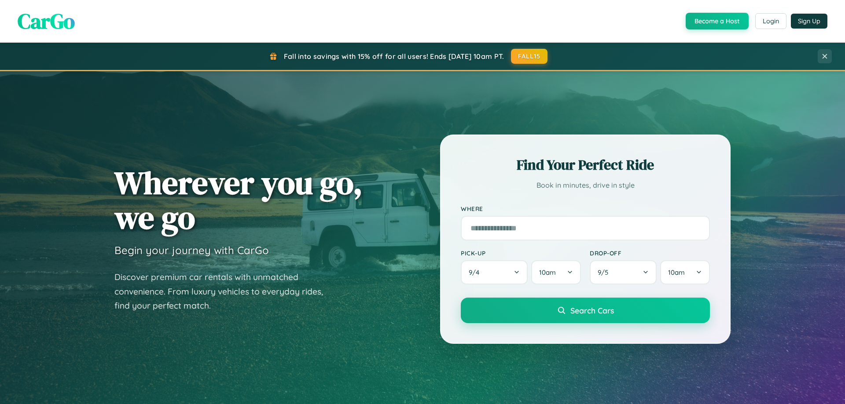 The width and height of the screenshot is (845, 404). Describe the element at coordinates (717, 21) in the screenshot. I see `button: Become a Host` at that location.